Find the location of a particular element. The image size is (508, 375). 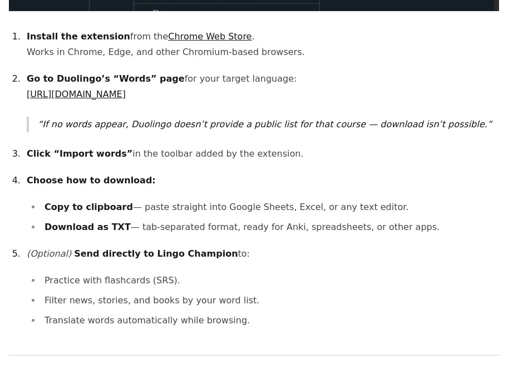

li: — paste straight into Google Sheets, Excel, or any text editor. is located at coordinates (270, 207).